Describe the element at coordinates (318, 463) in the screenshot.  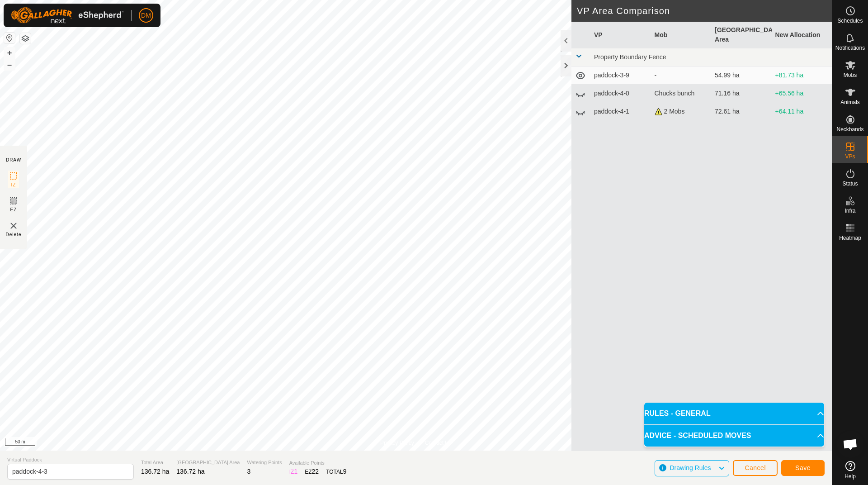
I see `span: Available Points` at that location.